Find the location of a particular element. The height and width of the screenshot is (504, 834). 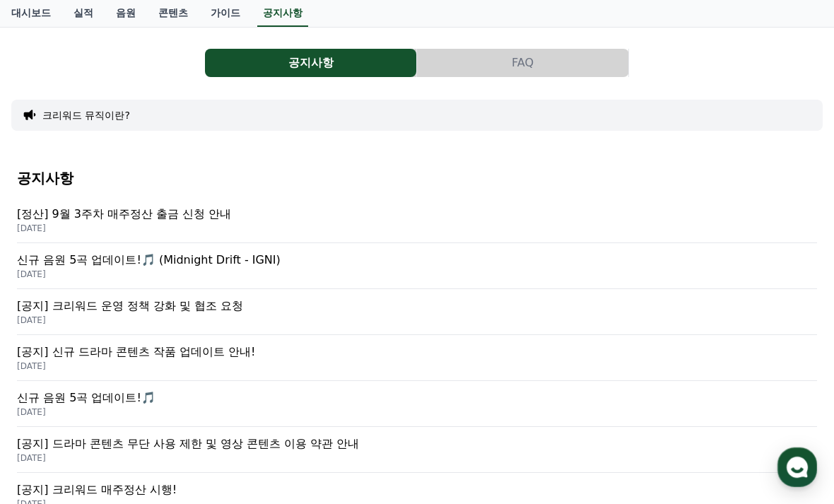

span: 설정 is located at coordinates (227, 414).